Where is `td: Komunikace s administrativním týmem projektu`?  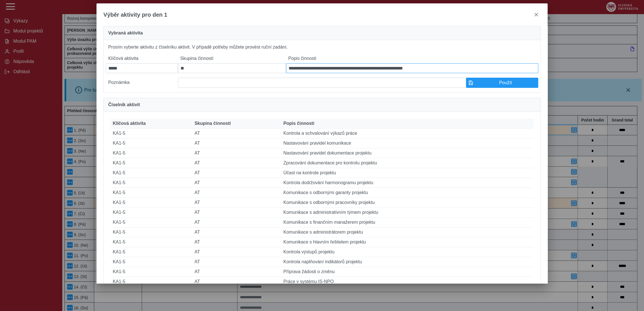 td: Komunikace s administrativním týmem projektu is located at coordinates (407, 212).